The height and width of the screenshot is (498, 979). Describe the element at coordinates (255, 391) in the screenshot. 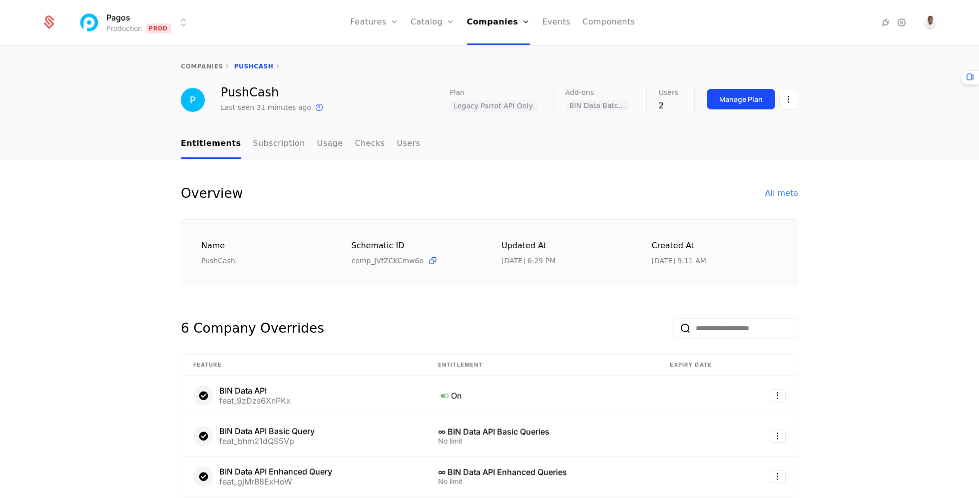

I see `div: BIN Data API` at that location.